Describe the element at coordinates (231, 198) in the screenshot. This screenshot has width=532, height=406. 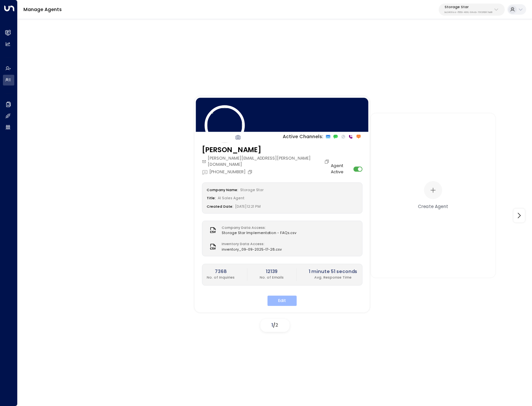
I see `span: AI Sales Agent` at that location.